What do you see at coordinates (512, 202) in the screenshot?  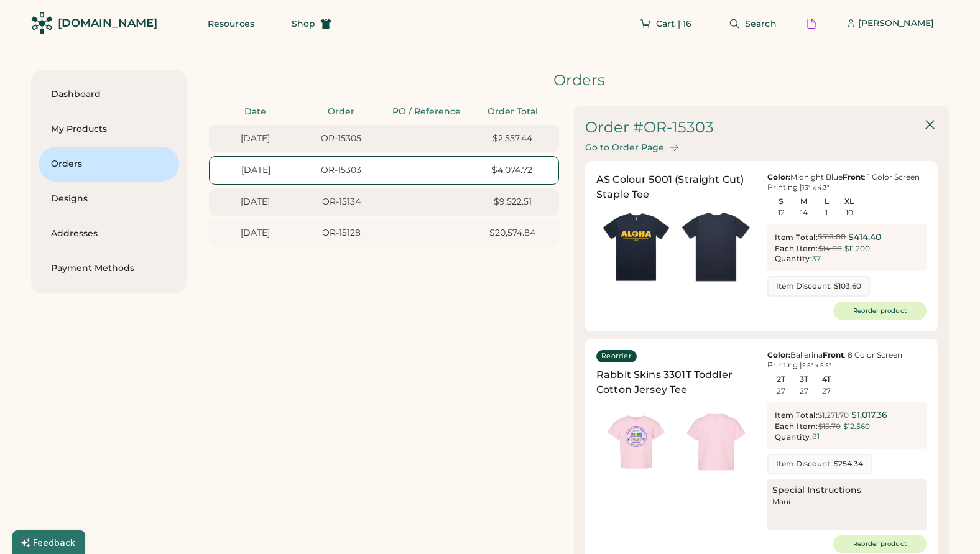 I see `div: $9,522.51` at bounding box center [512, 202].